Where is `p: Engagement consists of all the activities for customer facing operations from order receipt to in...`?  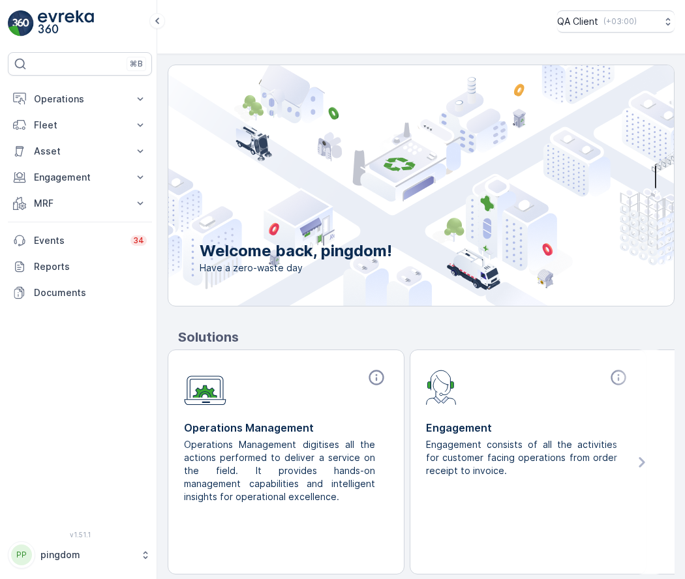 p: Engagement consists of all the activities for customer facing operations from order receipt to in... is located at coordinates (523, 458).